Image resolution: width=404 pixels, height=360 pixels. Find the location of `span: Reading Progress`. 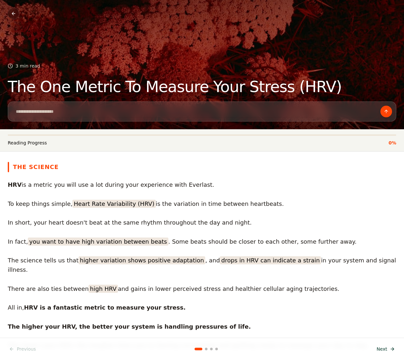

span: Reading Progress is located at coordinates (27, 143).